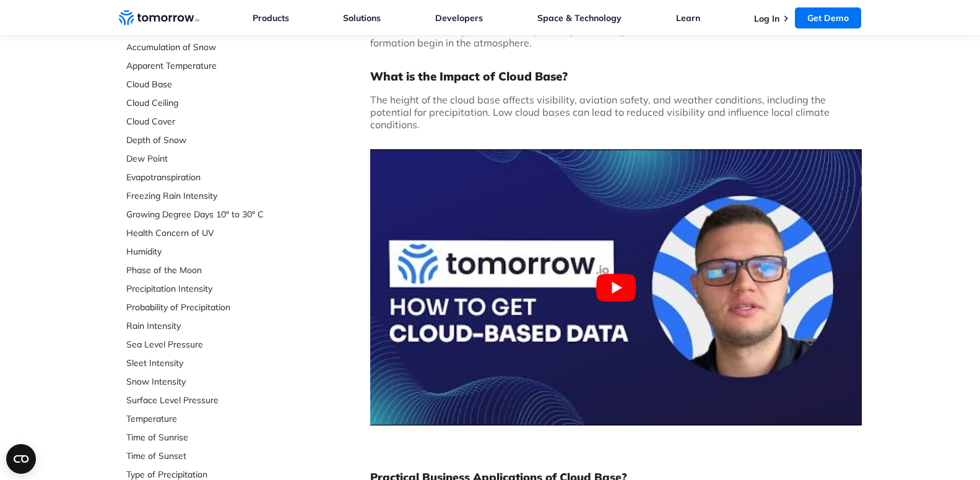 The width and height of the screenshot is (980, 480). Describe the element at coordinates (209, 382) in the screenshot. I see `a: Snow Intensity` at that location.